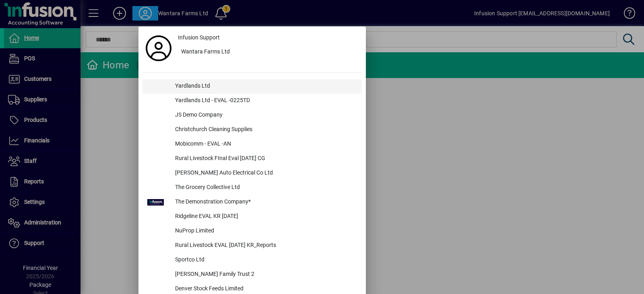 Image resolution: width=644 pixels, height=294 pixels. What do you see at coordinates (268, 52) in the screenshot?
I see `button: Wantara Farms Ltd` at bounding box center [268, 52].